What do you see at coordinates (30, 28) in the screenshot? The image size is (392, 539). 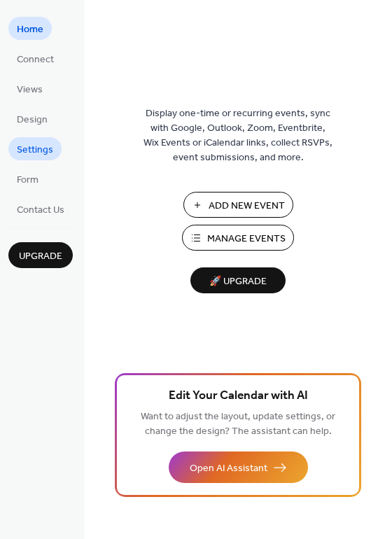 I see `a: Home` at bounding box center [30, 28].